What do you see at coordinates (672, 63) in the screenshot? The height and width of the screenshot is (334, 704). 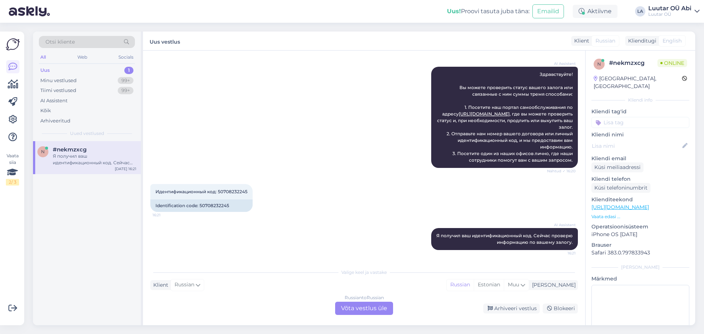 I see `span: Online` at bounding box center [672, 63].